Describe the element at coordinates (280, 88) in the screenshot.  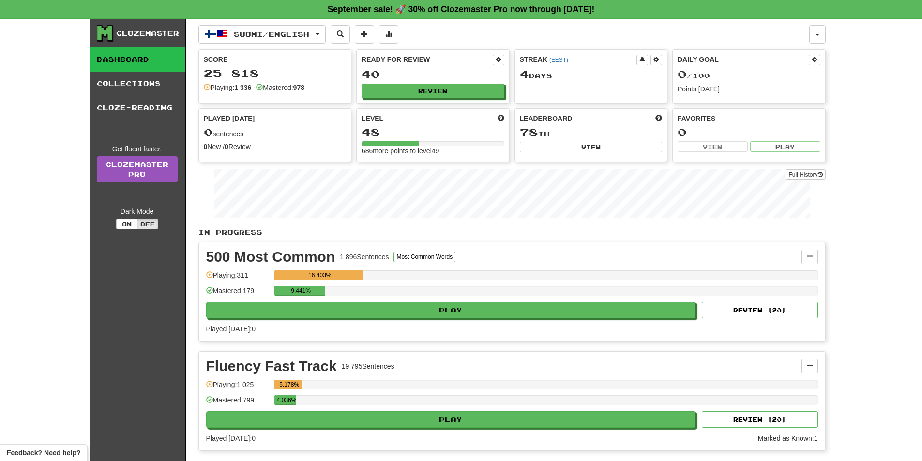
I see `div: Mastered:` at that location.